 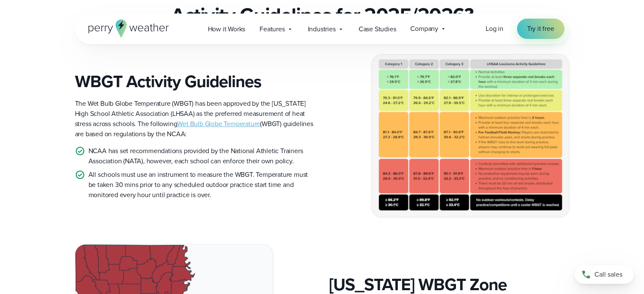 I want to click on a: Try it free, so click(x=541, y=29).